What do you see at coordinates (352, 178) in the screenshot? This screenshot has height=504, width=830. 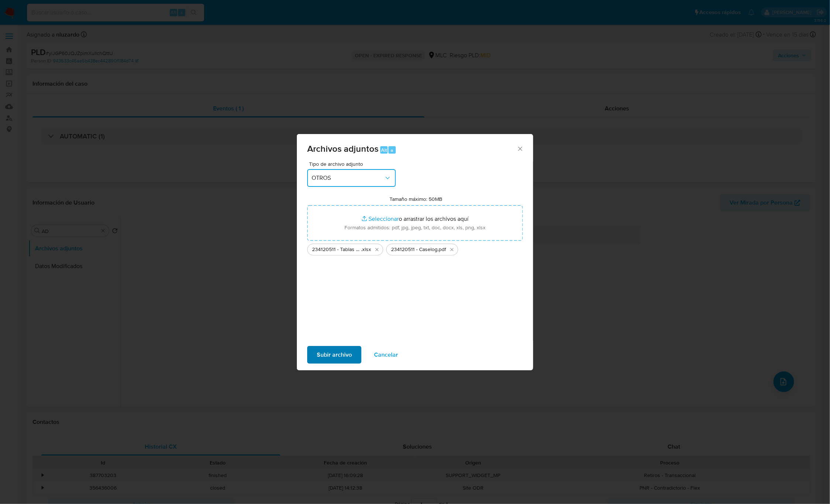 I see `button: OTROS` at bounding box center [352, 178].